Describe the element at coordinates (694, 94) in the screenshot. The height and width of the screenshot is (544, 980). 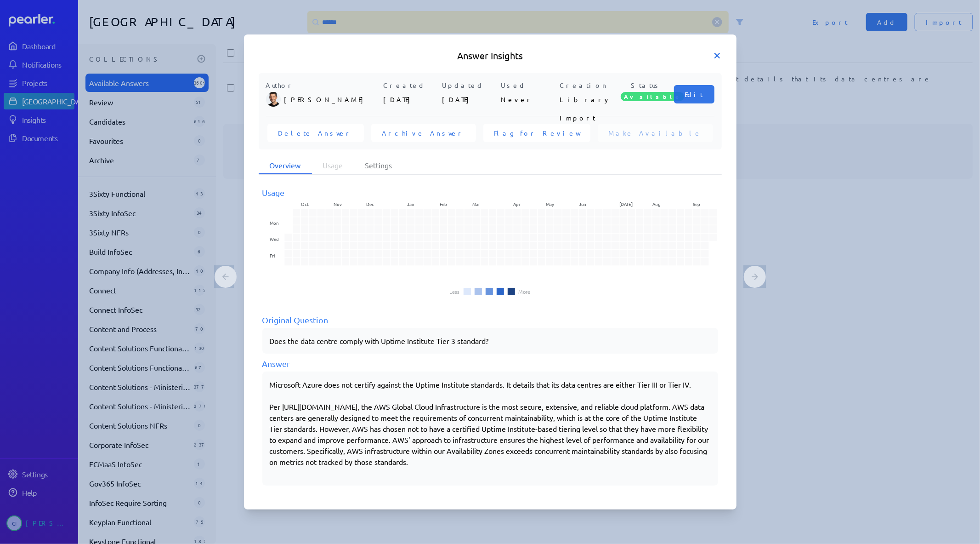
I see `span: Edit` at that location.